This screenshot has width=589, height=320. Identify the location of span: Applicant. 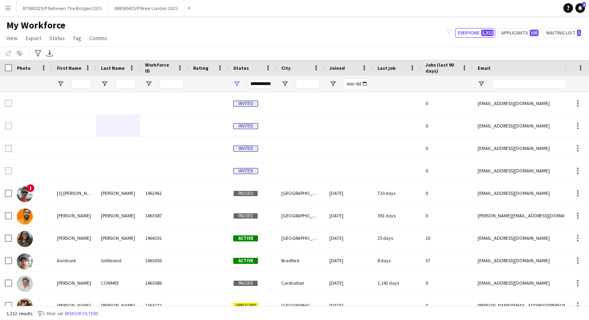
(245, 305).